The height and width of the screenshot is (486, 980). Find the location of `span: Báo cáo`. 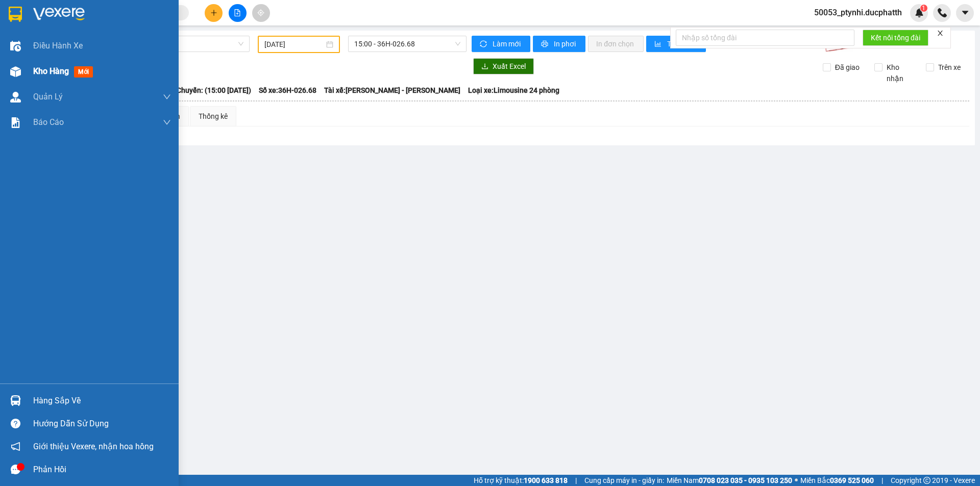

span: Báo cáo is located at coordinates (49, 122).